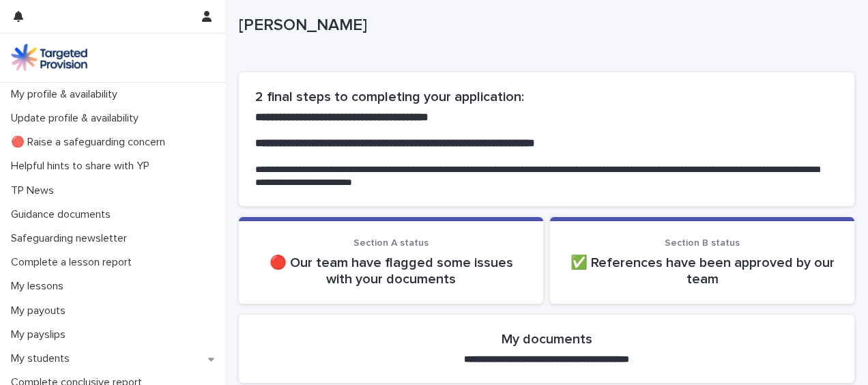 This screenshot has width=868, height=385. What do you see at coordinates (82, 166) in the screenshot?
I see `p: Helpful hints to share with YP` at bounding box center [82, 166].